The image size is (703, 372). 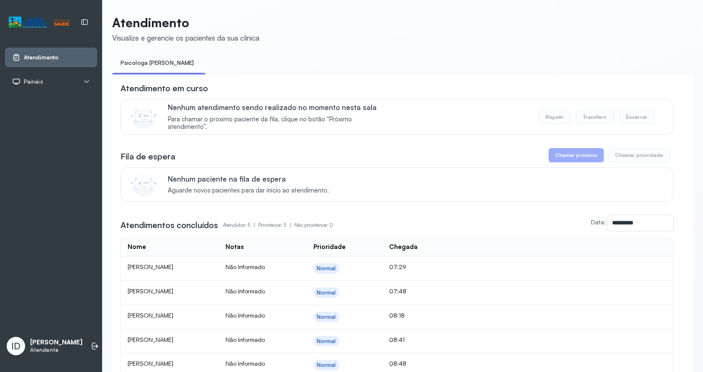 I want to click on button: Chamar prioridade, so click(x=639, y=155).